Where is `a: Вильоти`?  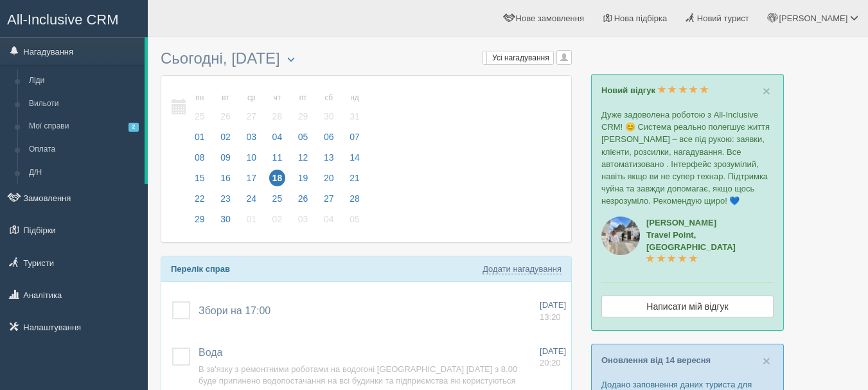
a: Вильоти is located at coordinates (83, 104).